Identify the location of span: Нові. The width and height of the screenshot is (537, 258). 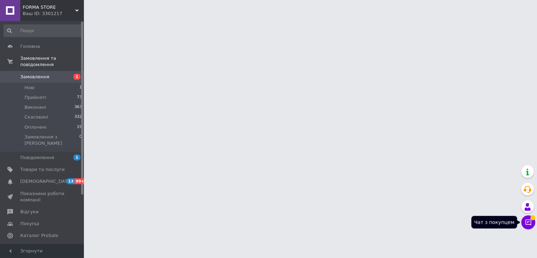
(29, 88).